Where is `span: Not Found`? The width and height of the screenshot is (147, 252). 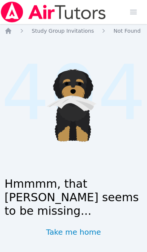
span: Not Found is located at coordinates (127, 31).